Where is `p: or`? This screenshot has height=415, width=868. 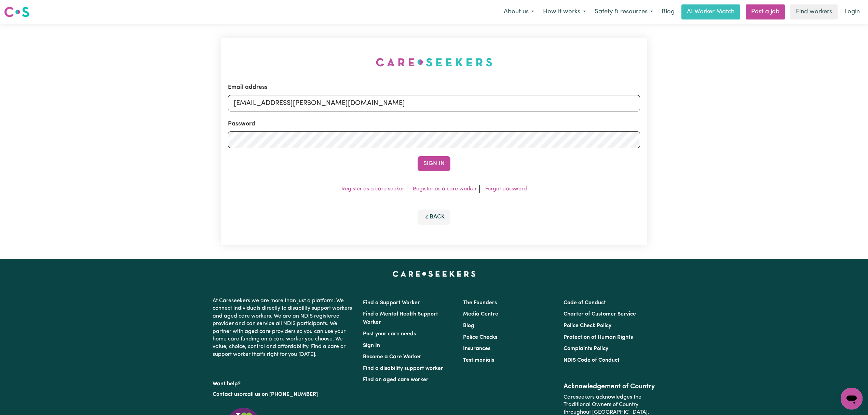
p: or is located at coordinates (283, 394).